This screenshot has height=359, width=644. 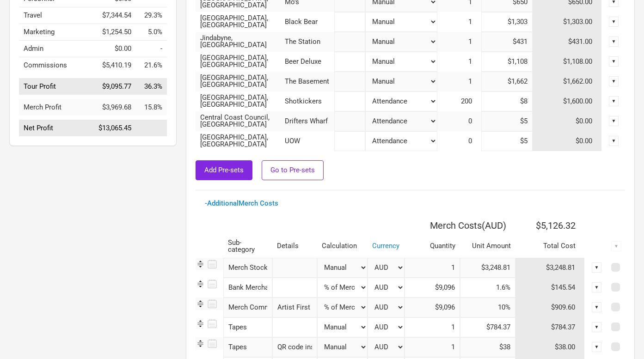 I want to click on td: Shotkickers, so click(x=309, y=101).